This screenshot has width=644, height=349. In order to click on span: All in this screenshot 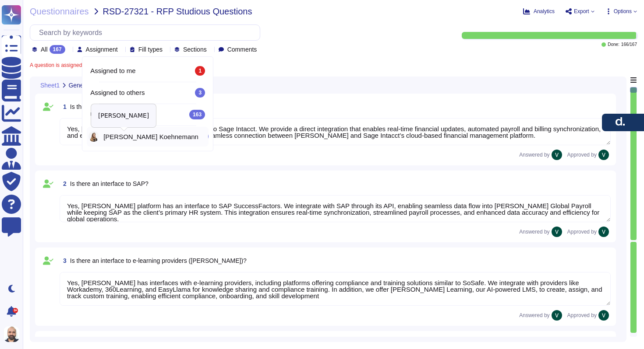, I will do `click(44, 50)`.